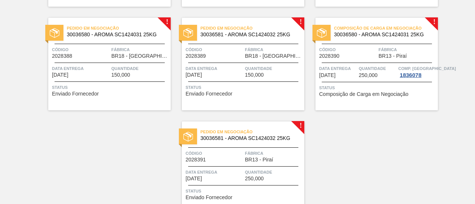 The image size is (475, 204). I want to click on a: !statusPedido em Negociação30036581 - AROMA SC1424032 25KGCódigo2028389FábricaBR18 - [GEOGRAPHIC_..., so click(238, 64).